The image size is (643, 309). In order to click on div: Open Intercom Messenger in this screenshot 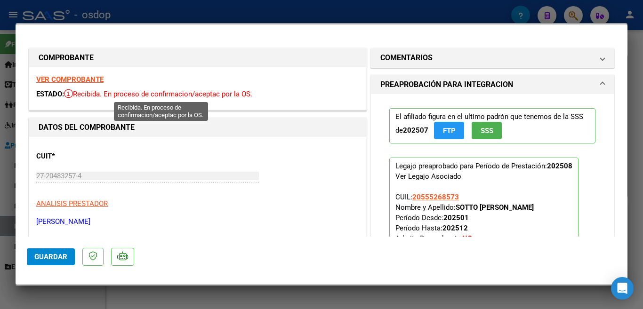, I will do `click(622, 289)`.